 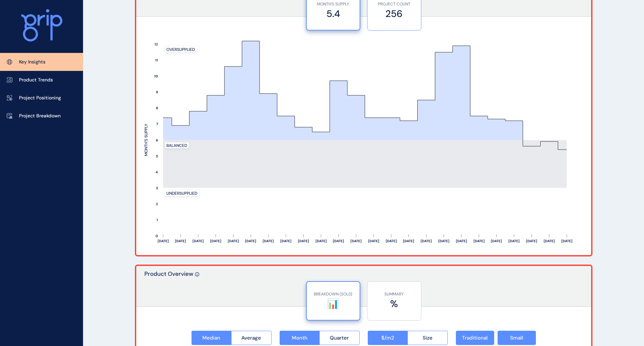 I want to click on span: Month, so click(x=299, y=338).